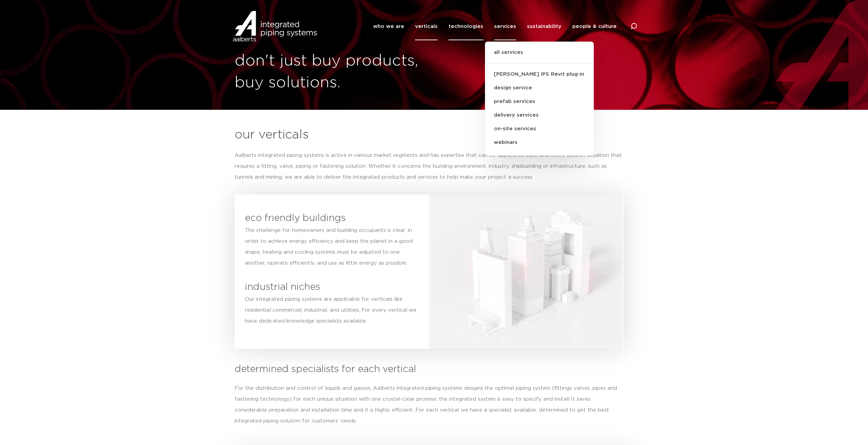 The image size is (868, 445). I want to click on p: Aalberts integrated piping systems is active in various market segments and has expertise that ca..., so click(429, 167).